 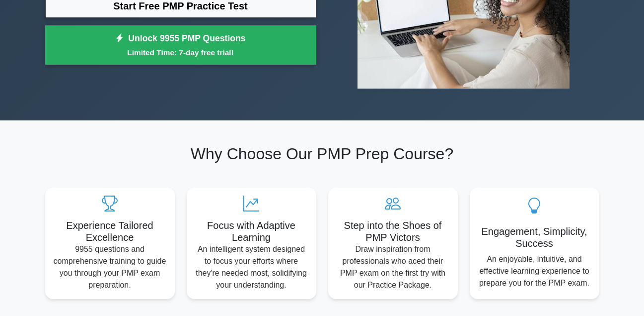 I want to click on h5: Focus with Adaptive Learning, so click(x=251, y=231).